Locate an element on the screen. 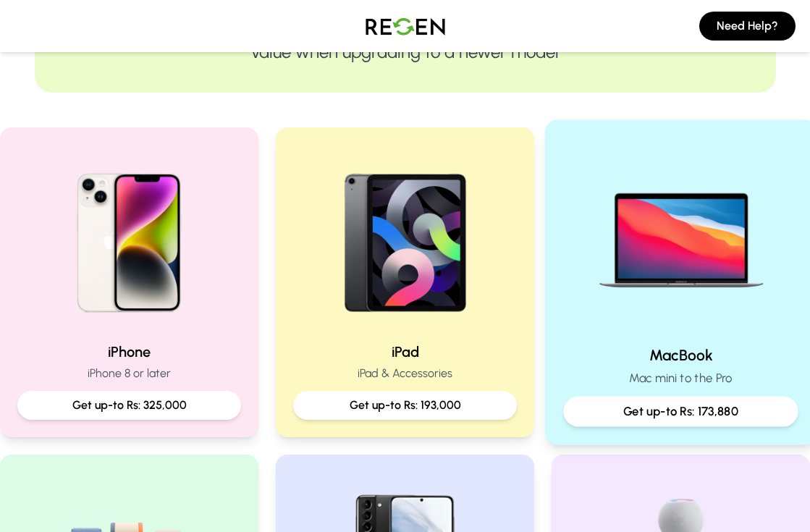 The width and height of the screenshot is (810, 532). button: Need Help? is located at coordinates (747, 26).